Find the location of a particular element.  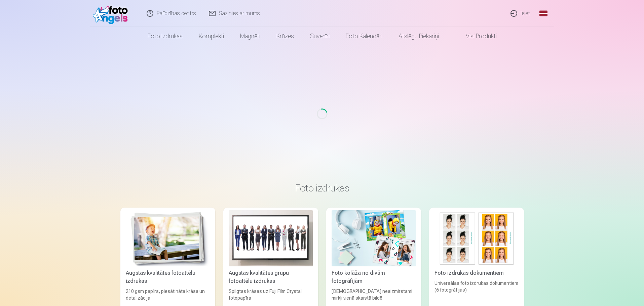

a: Suvenīri is located at coordinates (320, 36).